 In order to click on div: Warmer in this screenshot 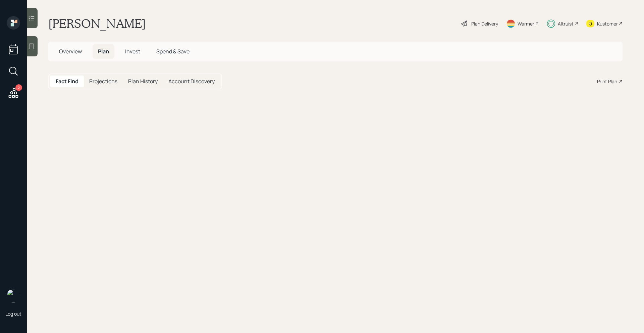, I will do `click(526, 24)`.